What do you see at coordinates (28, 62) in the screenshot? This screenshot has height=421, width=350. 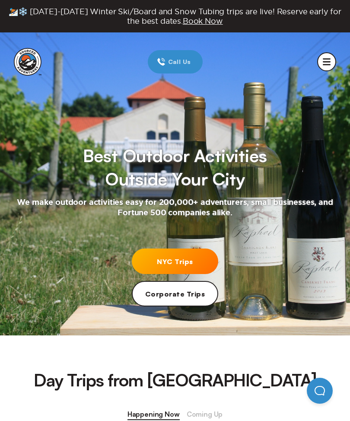 I see `a: Sourced Adventures company logo` at bounding box center [28, 62].